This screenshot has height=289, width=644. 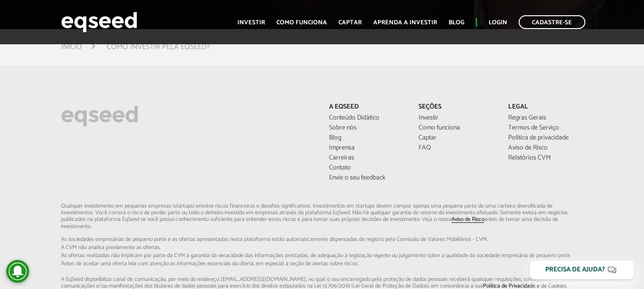 I want to click on a: Regras Gerais, so click(x=546, y=118).